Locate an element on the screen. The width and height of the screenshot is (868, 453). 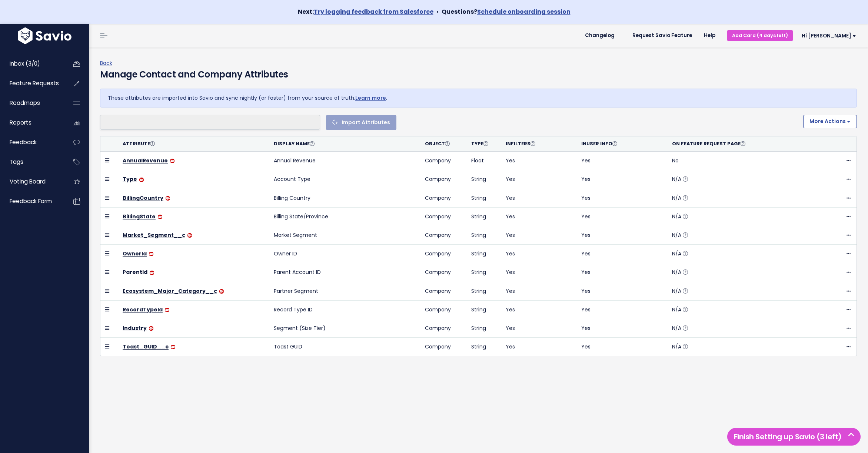
a: Request Savio Feature is located at coordinates (662, 36).